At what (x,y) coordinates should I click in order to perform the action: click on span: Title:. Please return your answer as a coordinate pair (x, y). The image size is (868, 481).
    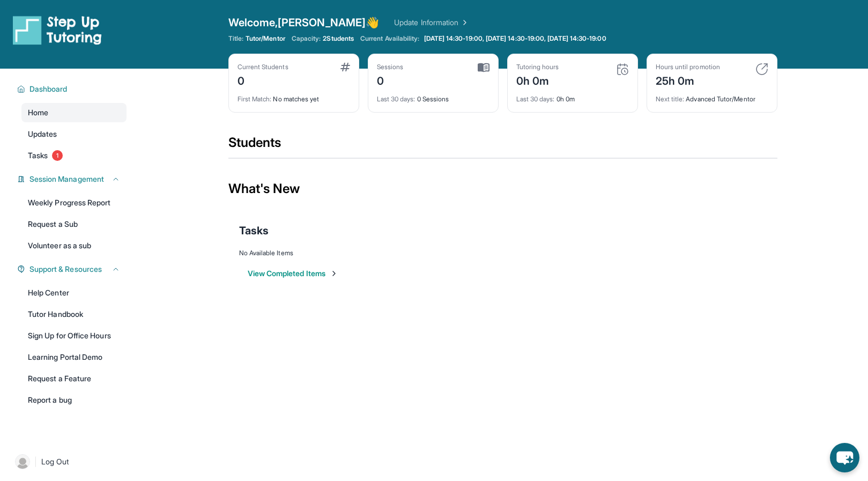
    Looking at the image, I should click on (236, 39).